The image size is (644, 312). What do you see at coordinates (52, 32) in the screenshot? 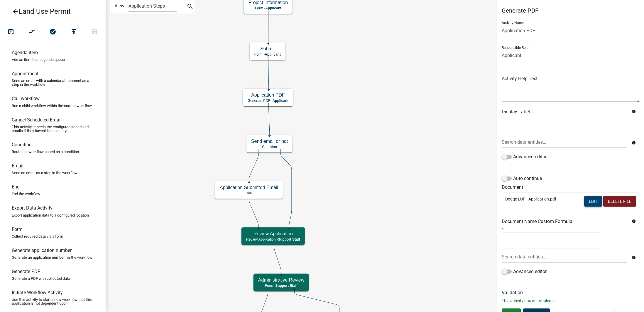
I see `button: No problems` at bounding box center [52, 32].